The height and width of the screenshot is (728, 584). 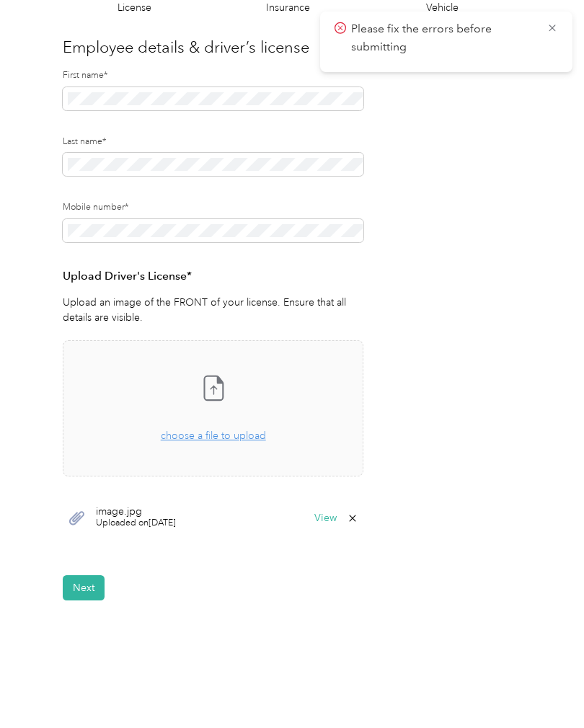 I want to click on label: Last name*, so click(x=213, y=142).